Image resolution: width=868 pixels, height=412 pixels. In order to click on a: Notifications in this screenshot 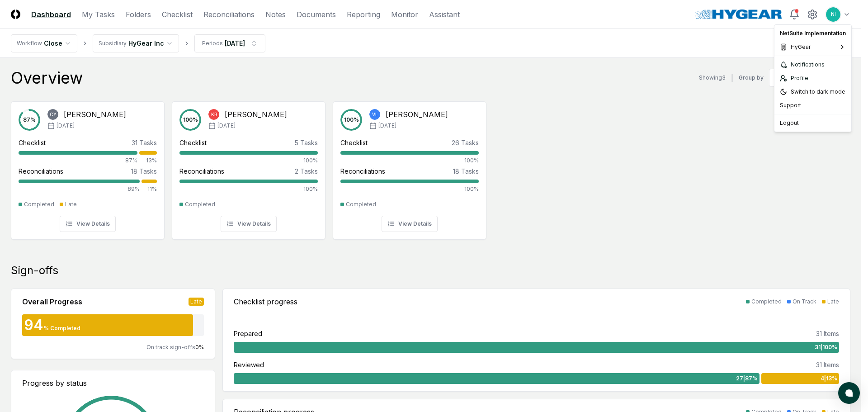, I will do `click(813, 64)`.